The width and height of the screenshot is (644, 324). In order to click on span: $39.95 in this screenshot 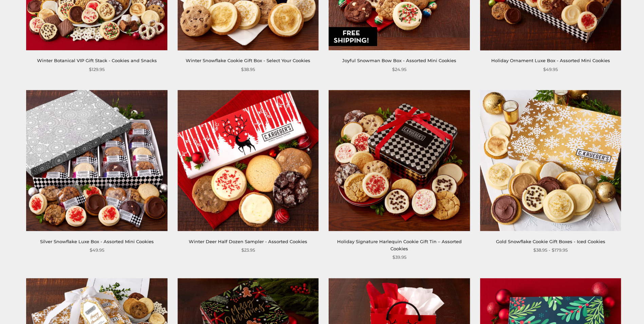, I will do `click(399, 257)`.